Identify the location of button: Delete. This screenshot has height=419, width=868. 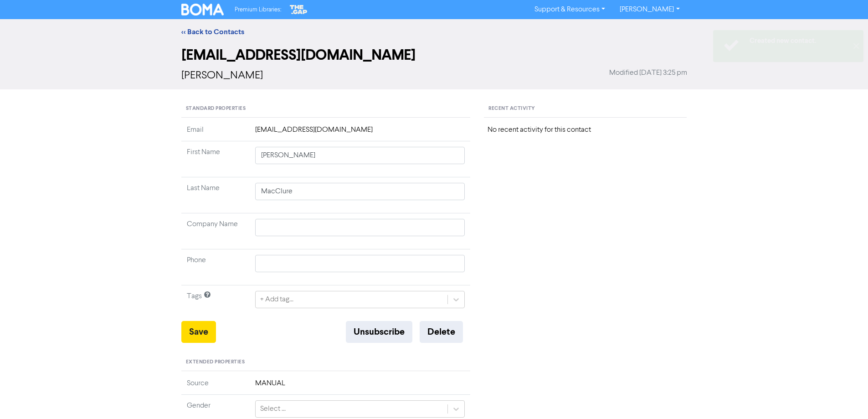
(441, 332).